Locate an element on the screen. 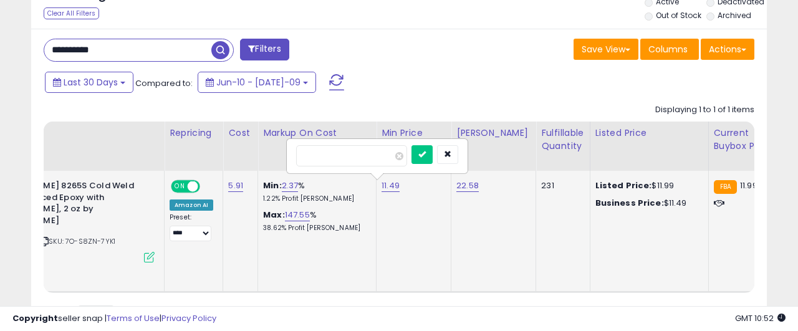 The width and height of the screenshot is (798, 331). button: Filters is located at coordinates (264, 49).